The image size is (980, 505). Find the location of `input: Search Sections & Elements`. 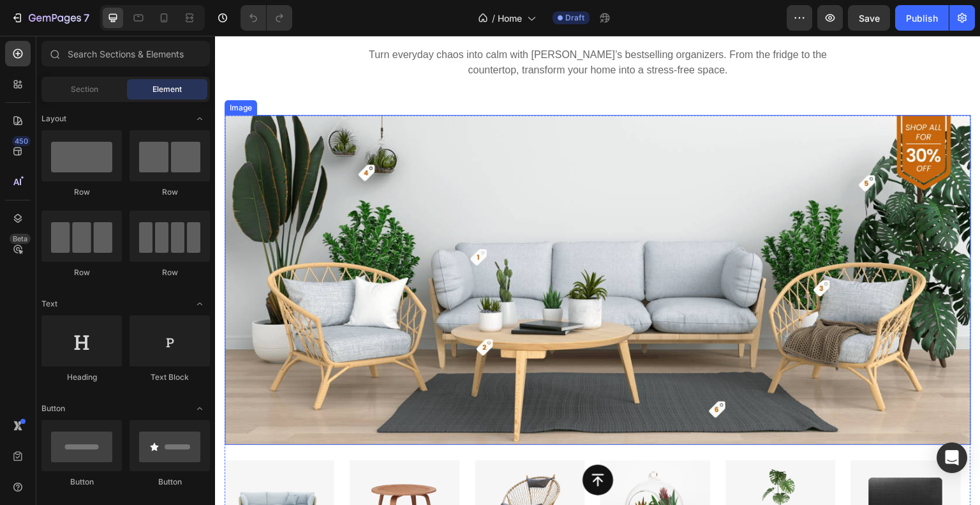

input: Search Sections & Elements is located at coordinates (126, 54).